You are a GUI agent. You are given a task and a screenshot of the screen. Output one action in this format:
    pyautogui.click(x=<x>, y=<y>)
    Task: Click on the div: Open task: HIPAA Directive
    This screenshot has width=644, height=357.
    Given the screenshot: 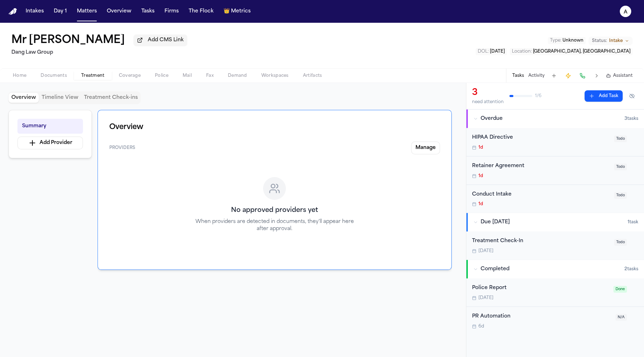 What is the action you would take?
    pyautogui.click(x=555, y=142)
    